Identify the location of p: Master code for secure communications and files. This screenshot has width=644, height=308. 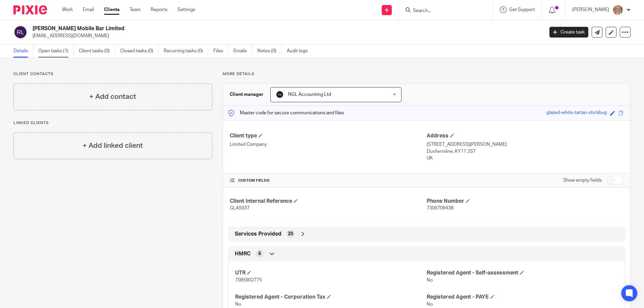
(286, 113).